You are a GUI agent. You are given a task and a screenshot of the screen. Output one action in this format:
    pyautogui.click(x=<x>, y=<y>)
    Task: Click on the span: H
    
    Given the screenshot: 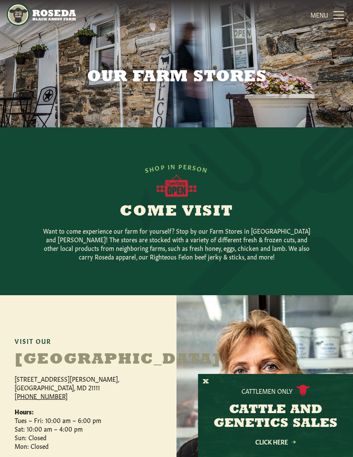 What is the action you would take?
    pyautogui.click(x=152, y=169)
    